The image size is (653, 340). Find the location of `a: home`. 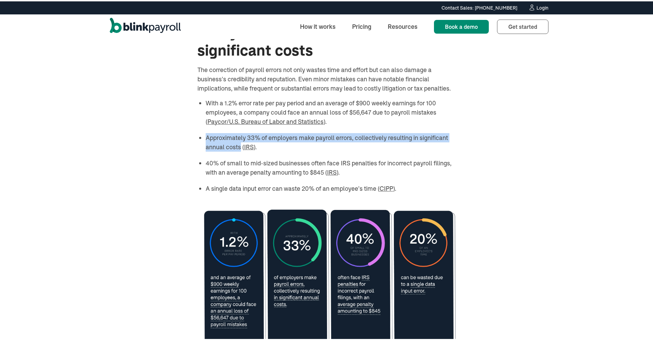

a: home is located at coordinates (145, 25).